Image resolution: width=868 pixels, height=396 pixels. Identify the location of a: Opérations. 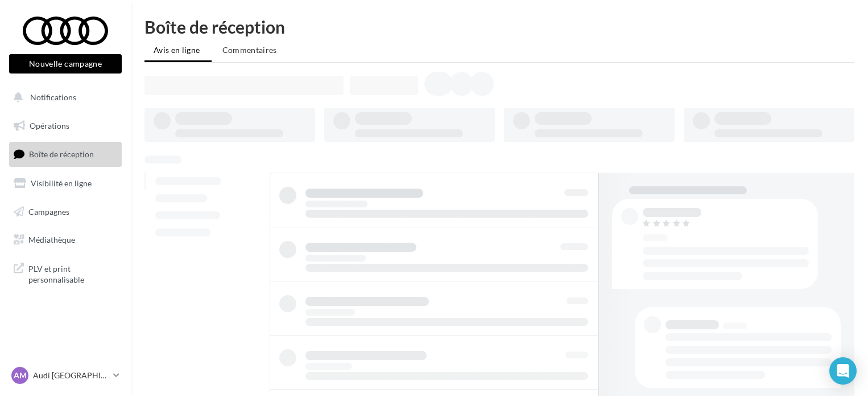
(65, 126).